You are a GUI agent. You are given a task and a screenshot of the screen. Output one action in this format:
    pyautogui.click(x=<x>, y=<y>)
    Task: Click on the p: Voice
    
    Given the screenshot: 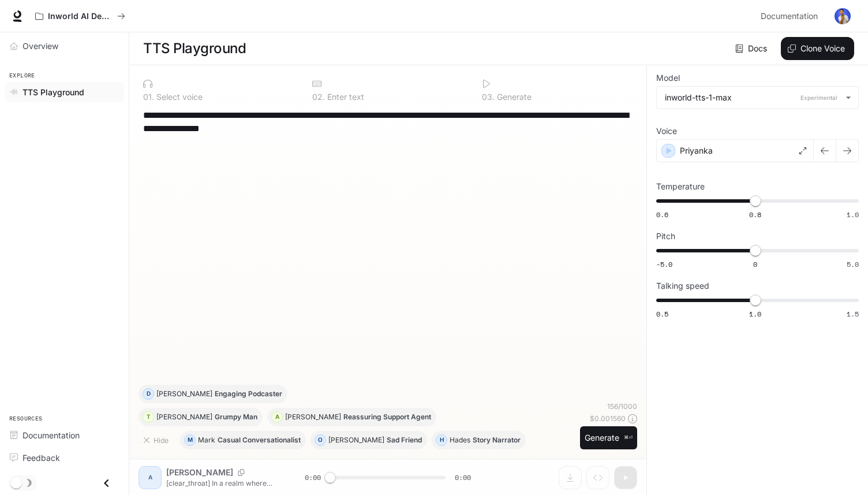 What is the action you would take?
    pyautogui.click(x=666, y=131)
    